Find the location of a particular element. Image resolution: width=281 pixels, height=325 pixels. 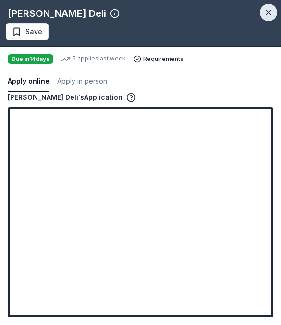

button: Apply in person is located at coordinates (82, 82).